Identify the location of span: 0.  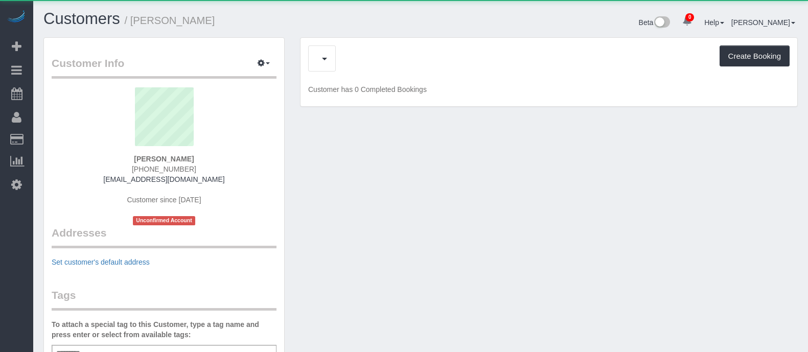
(689, 17).